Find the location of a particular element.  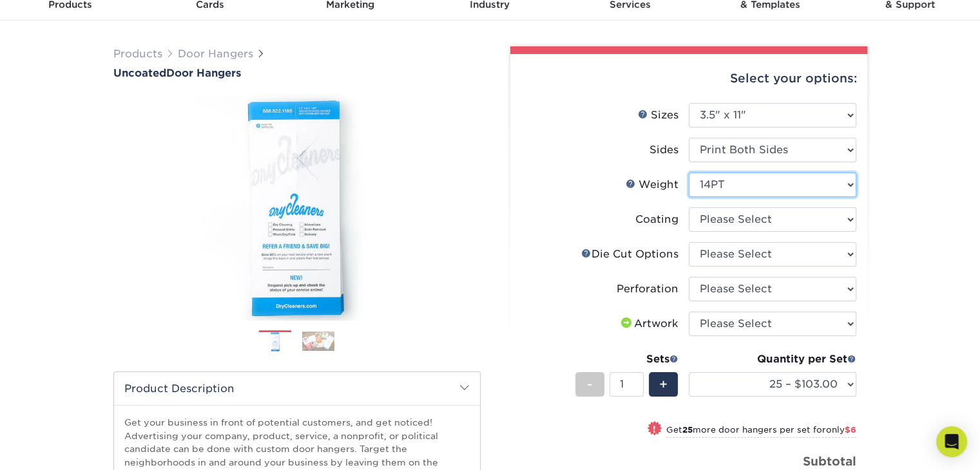

img: Uncoated 01 is located at coordinates (297, 207).